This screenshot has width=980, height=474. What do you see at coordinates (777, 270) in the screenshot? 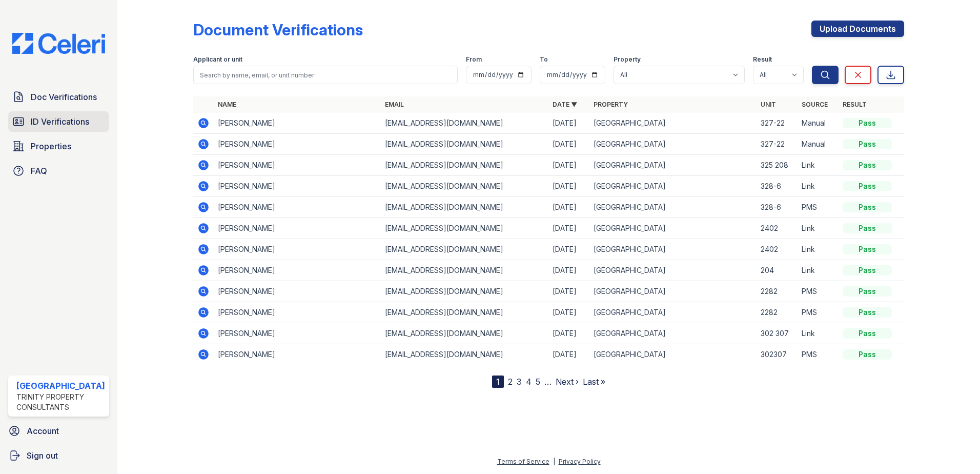
I see `td: 204` at bounding box center [777, 270].